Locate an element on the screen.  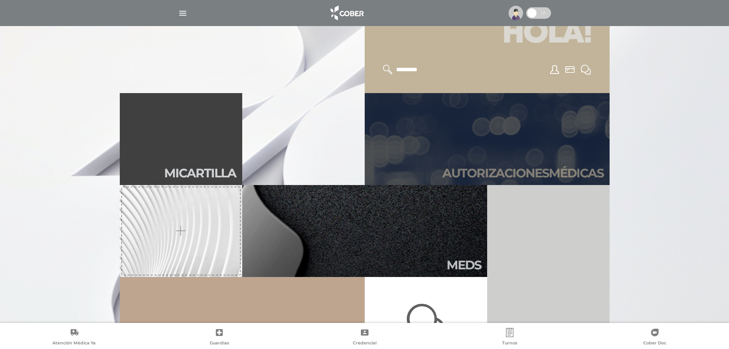
h2: Autori zaciones médicas is located at coordinates (523, 173).